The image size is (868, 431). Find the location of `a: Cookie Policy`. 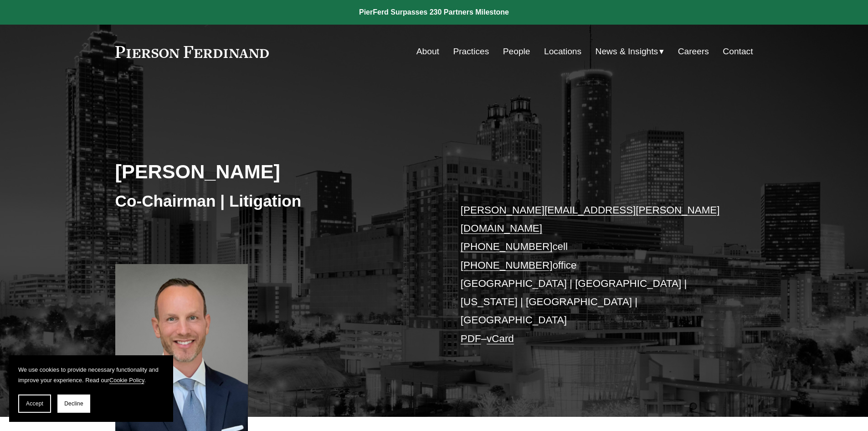

a: Cookie Policy is located at coordinates (127, 380).